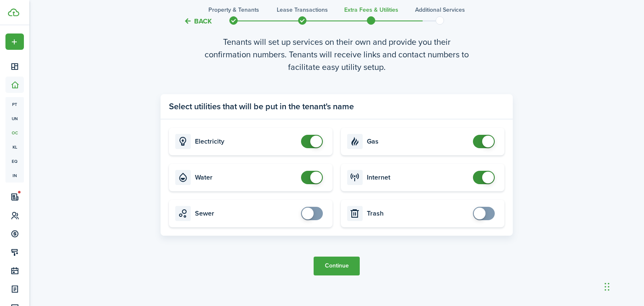  What do you see at coordinates (13, 12) in the screenshot?
I see `img: TenantCloud` at bounding box center [13, 12].